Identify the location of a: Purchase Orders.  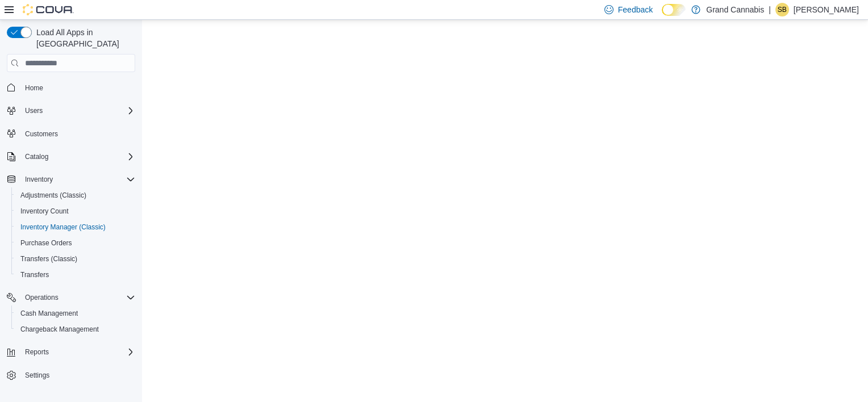
(46, 243).